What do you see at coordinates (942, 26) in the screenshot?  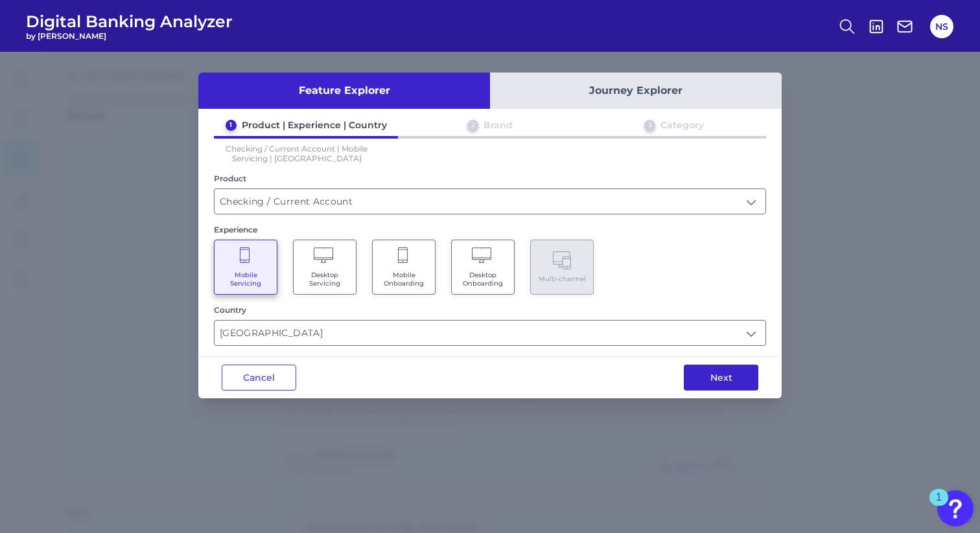 I see `button: NS` at bounding box center [942, 26].